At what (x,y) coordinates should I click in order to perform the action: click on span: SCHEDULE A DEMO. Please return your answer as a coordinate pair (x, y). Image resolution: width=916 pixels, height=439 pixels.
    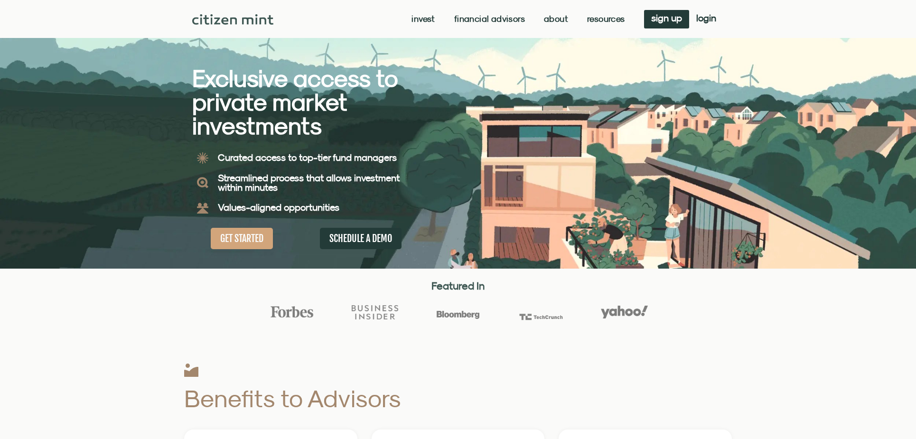
    Looking at the image, I should click on (361, 238).